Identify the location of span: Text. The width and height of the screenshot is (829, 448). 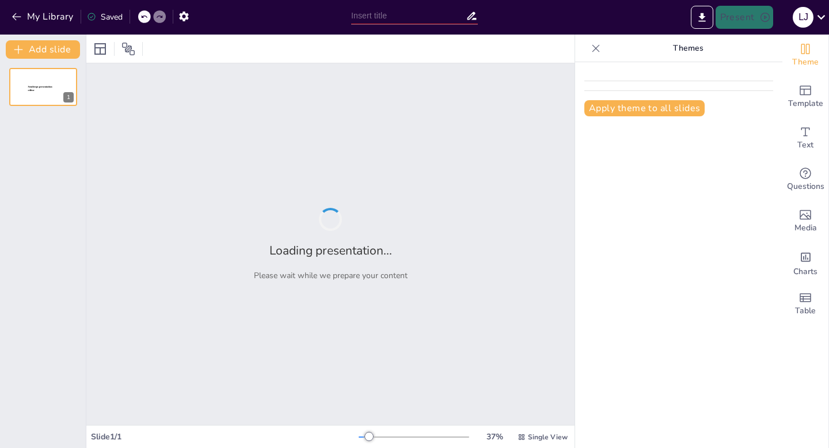
(805, 145).